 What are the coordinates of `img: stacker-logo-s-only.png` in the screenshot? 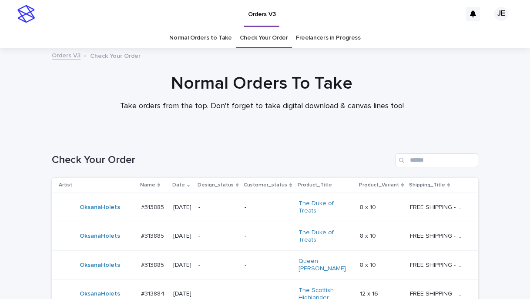 It's located at (26, 14).